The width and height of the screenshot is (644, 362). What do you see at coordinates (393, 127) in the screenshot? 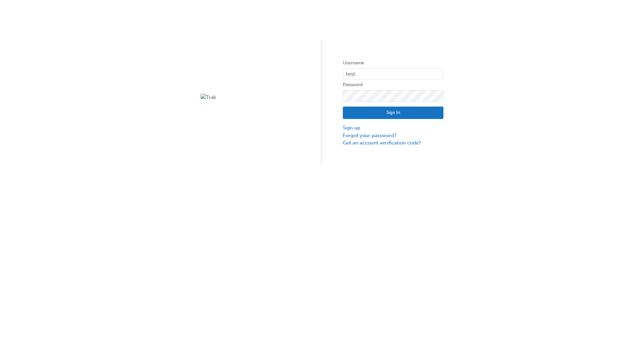
I see `a: Sign up` at bounding box center [393, 127].